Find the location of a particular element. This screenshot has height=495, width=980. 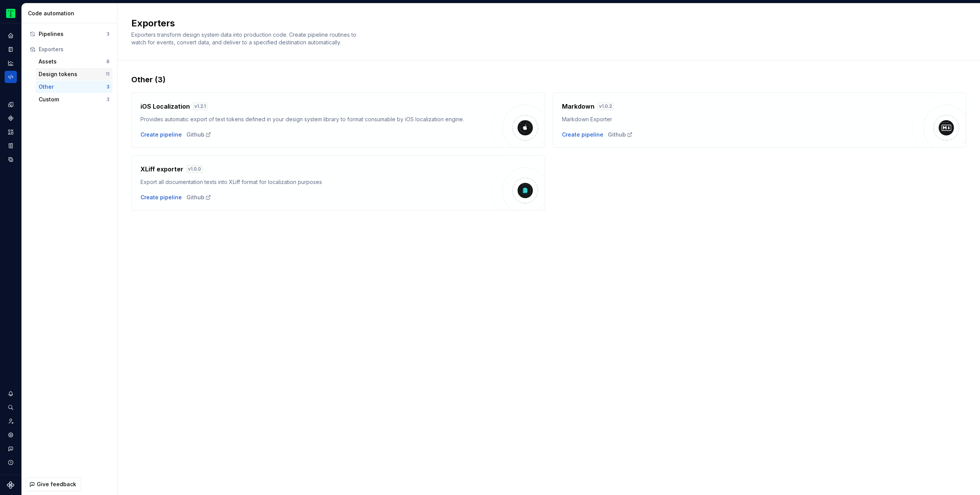

h4: iOS Localization is located at coordinates (165, 106).